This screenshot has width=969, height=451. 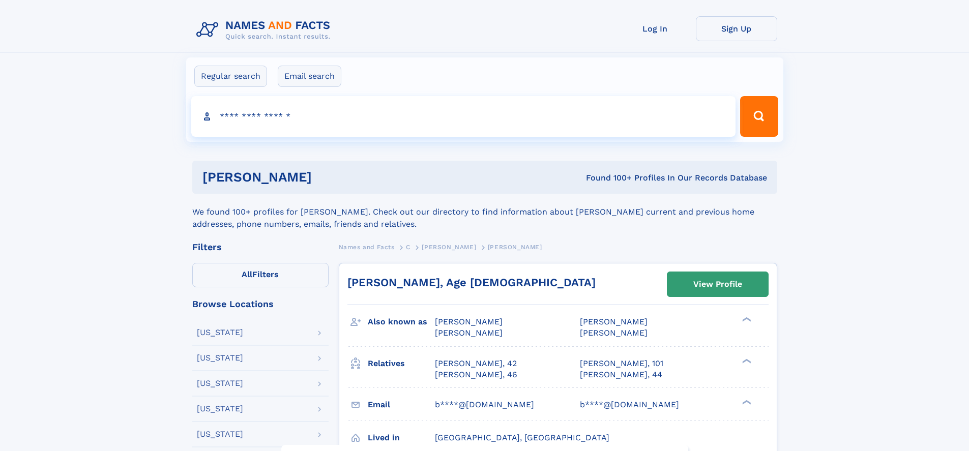 What do you see at coordinates (265, 30) in the screenshot?
I see `img: Logo Names and Facts` at bounding box center [265, 30].